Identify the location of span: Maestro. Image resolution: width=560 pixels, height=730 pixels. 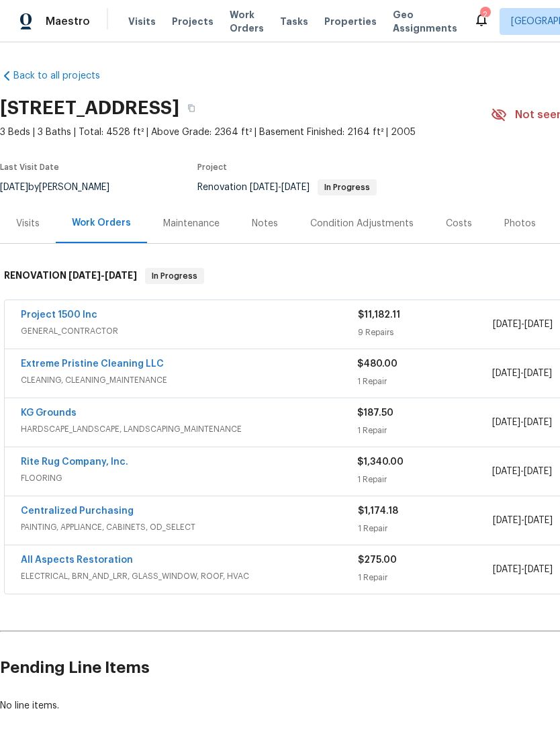
(68, 22).